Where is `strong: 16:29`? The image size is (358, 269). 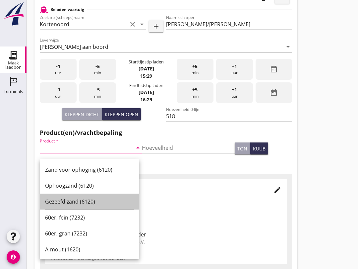
strong: 16:29 is located at coordinates (146, 99).